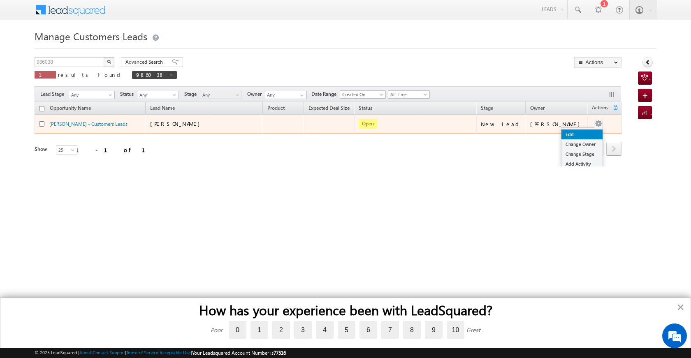 This screenshot has width=691, height=358. What do you see at coordinates (67, 150) in the screenshot?
I see `span: 25` at bounding box center [67, 150].